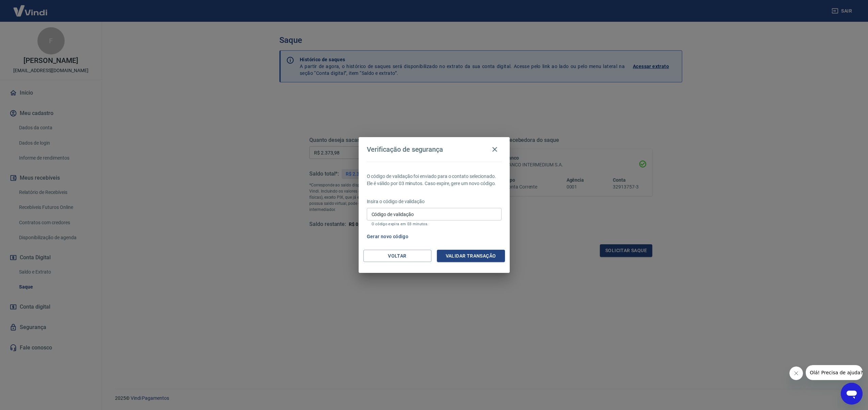  I want to click on button: Gerar novo código, so click(388, 236).